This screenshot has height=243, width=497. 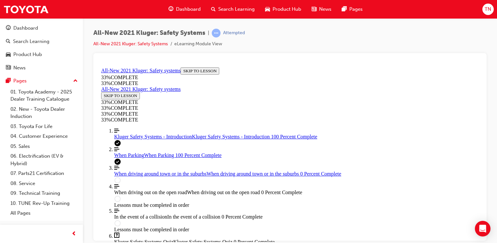 What do you see at coordinates (44, 146) in the screenshot?
I see `a: 05. Sales` at bounding box center [44, 146].